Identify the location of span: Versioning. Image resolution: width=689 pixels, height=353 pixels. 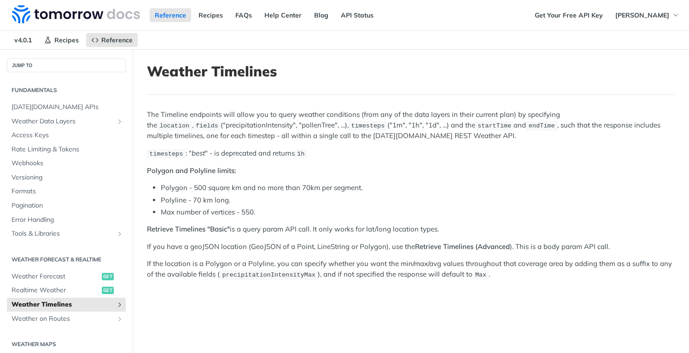
(67, 178).